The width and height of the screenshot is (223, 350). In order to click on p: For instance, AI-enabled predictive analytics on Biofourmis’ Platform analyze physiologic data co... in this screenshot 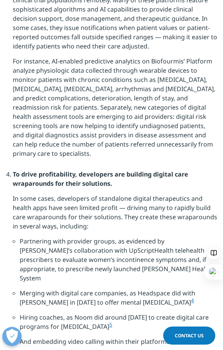, I will do `click(115, 110)`.